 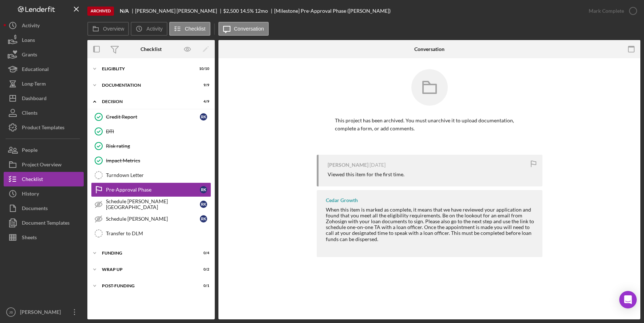 What do you see at coordinates (44, 237) in the screenshot?
I see `button: Sheets` at bounding box center [44, 237].